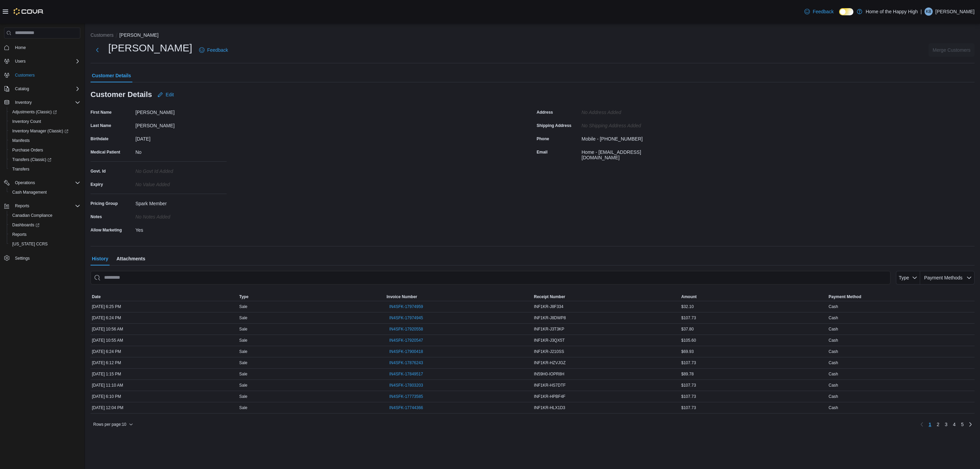  Describe the element at coordinates (459, 297) in the screenshot. I see `button: Invoice Number` at that location.